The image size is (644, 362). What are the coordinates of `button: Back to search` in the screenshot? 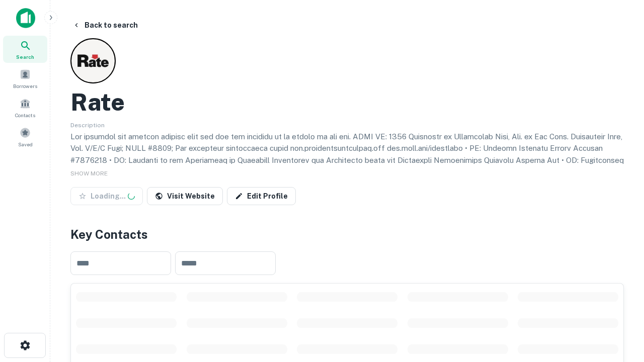 It's located at (105, 25).